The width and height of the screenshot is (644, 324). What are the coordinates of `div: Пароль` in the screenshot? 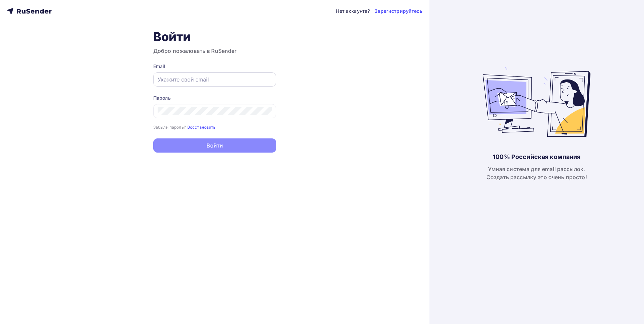 It's located at (214, 98).